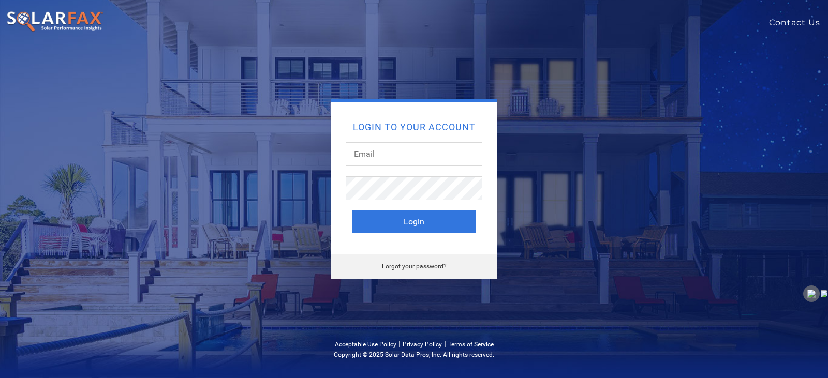 This screenshot has width=828, height=378. Describe the element at coordinates (422, 344) in the screenshot. I see `a: Privacy Policy` at that location.